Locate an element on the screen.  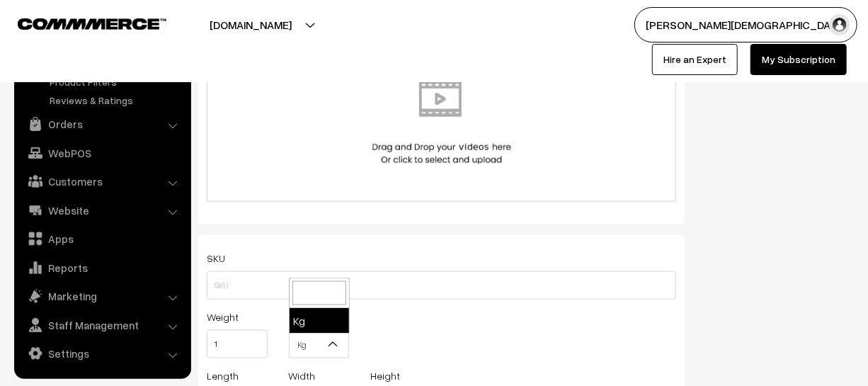
a: My Subscription is located at coordinates (799, 59).